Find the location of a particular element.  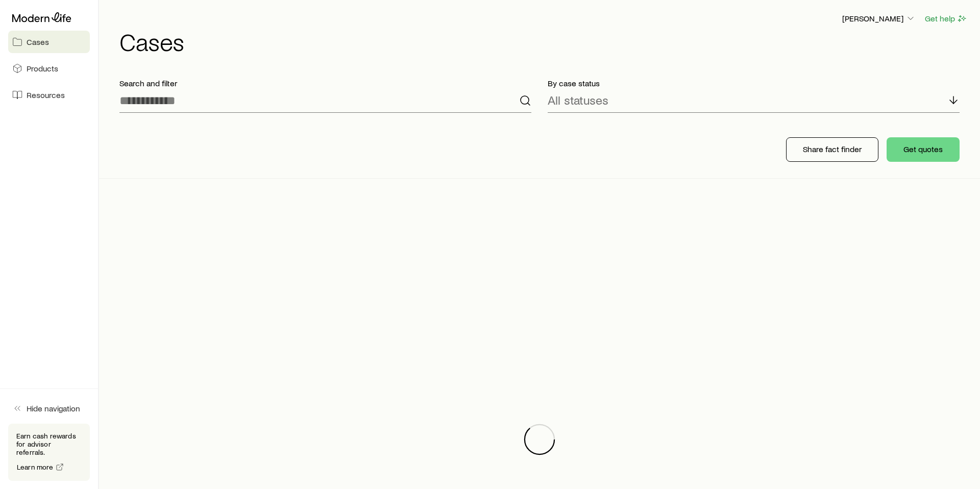

button: Get quotes is located at coordinates (923, 149).